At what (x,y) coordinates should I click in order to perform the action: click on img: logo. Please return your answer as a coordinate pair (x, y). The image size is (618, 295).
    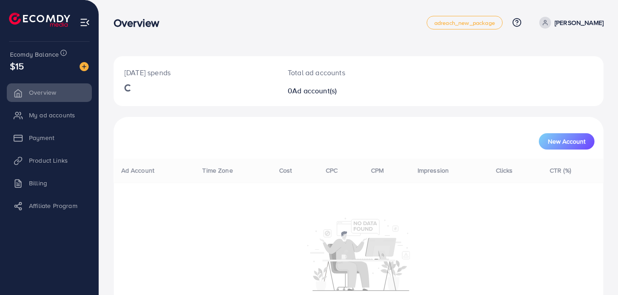
    Looking at the image, I should click on (39, 19).